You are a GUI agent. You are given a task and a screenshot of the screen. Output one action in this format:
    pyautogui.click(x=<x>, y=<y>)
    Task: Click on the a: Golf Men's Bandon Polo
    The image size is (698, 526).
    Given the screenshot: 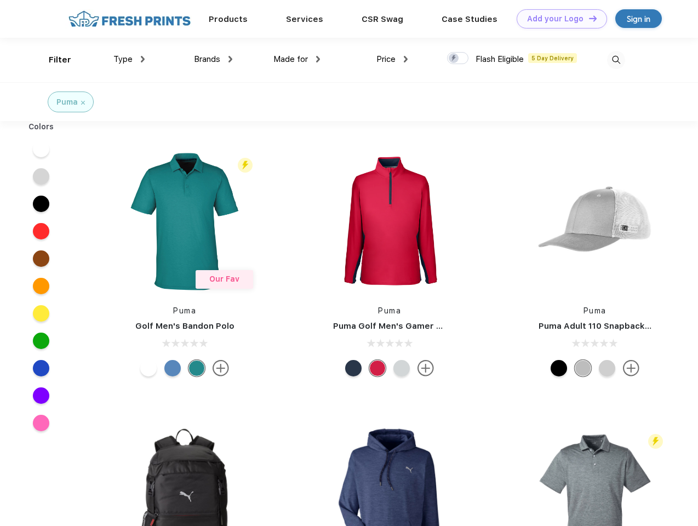 What is the action you would take?
    pyautogui.click(x=185, y=326)
    